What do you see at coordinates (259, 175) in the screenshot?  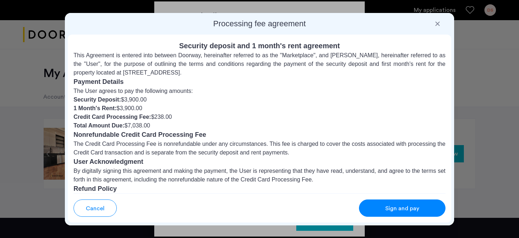 I see `p: By digitally signing this agreement and making the payment, the User is representing that they ha...` at bounding box center [259, 175].